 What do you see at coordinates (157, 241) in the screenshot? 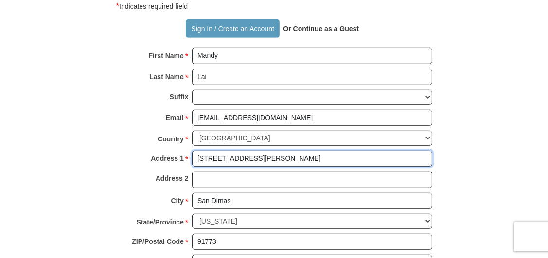
I see `strong: ZIP/Postal Code` at bounding box center [157, 241].